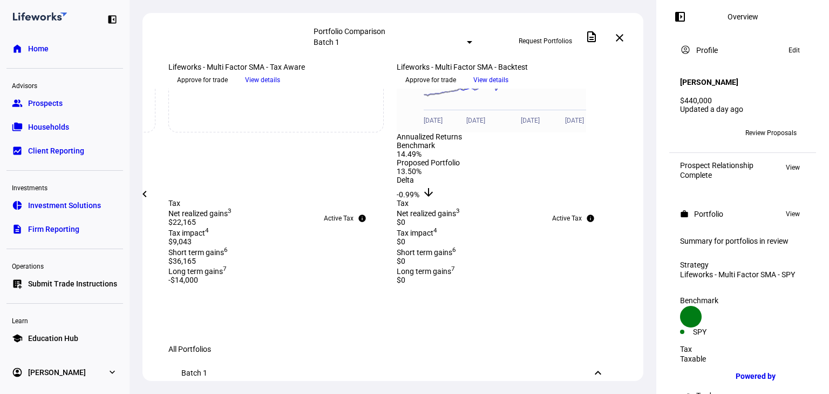 This screenshot has width=829, height=394. Describe the element at coordinates (262, 80) in the screenshot. I see `button: View details` at that location.